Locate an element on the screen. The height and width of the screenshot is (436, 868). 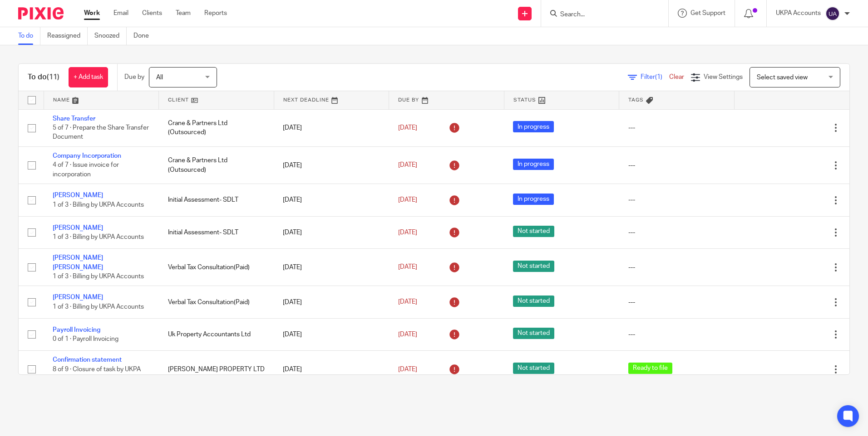
a: Company Incorporation is located at coordinates (86, 156).